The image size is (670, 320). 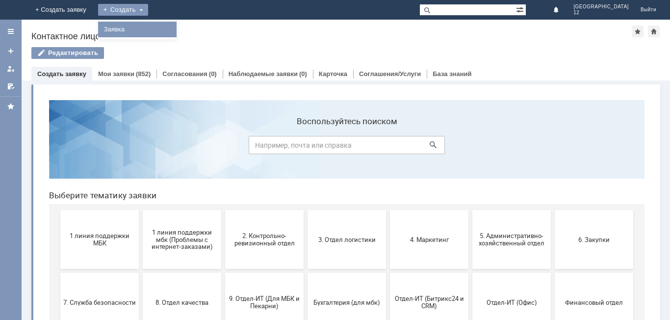 I want to click on button: 8. Отдел качества, so click(x=141, y=210).